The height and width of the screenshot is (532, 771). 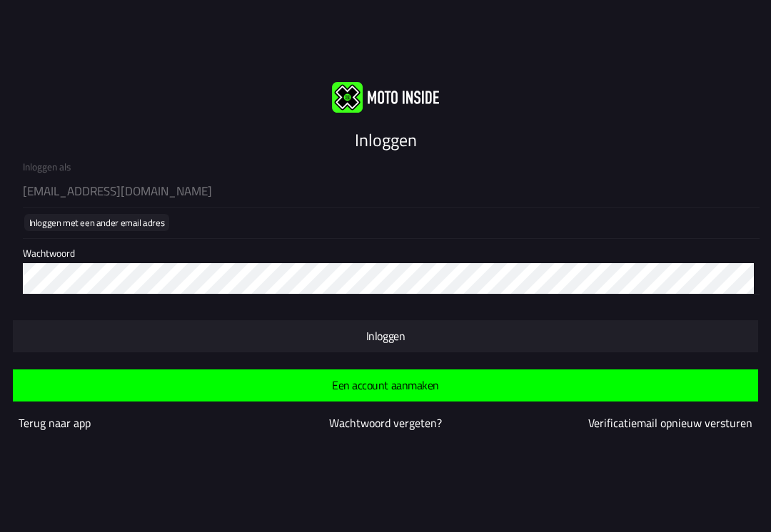 I want to click on a: Verificatiemail opnieuw versturen, so click(x=671, y=424).